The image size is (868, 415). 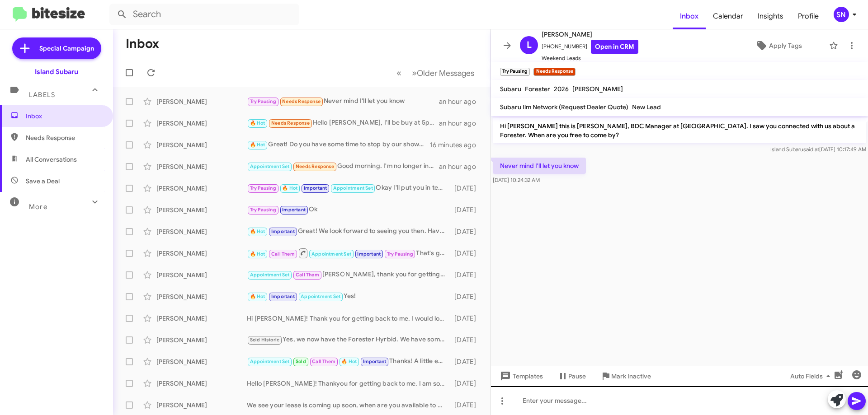 I want to click on a: Calendar, so click(x=728, y=16).